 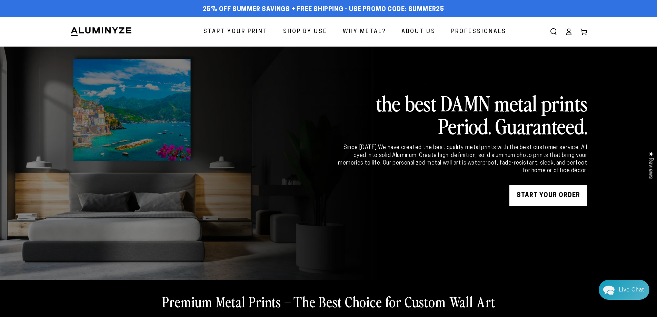 What do you see at coordinates (548, 196) in the screenshot?
I see `a: START YOUR Order` at bounding box center [548, 196].